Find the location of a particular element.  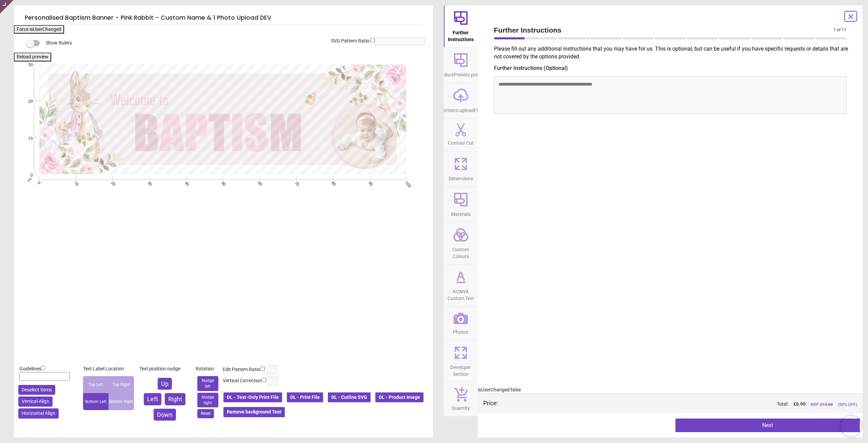

button: productPresets.preset is located at coordinates (461, 65).